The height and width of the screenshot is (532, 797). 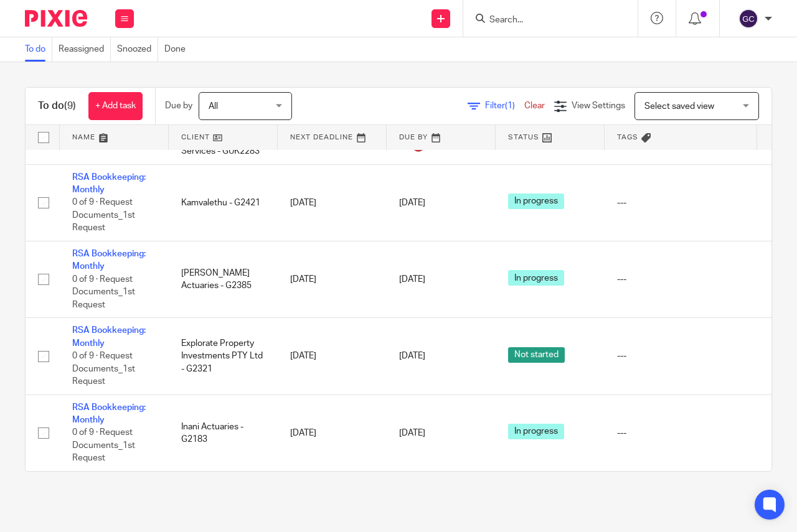 What do you see at coordinates (504, 105) in the screenshot?
I see `span: Filter` at bounding box center [504, 105].